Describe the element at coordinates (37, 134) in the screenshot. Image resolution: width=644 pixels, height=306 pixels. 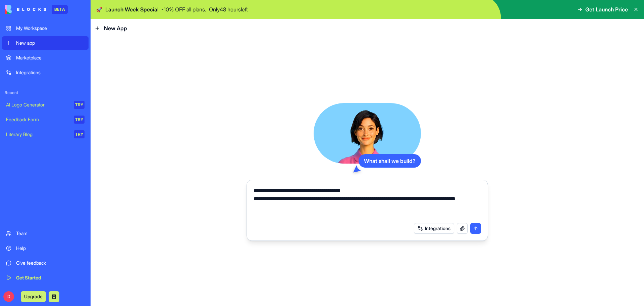
I see `div: Literary Blog` at that location.